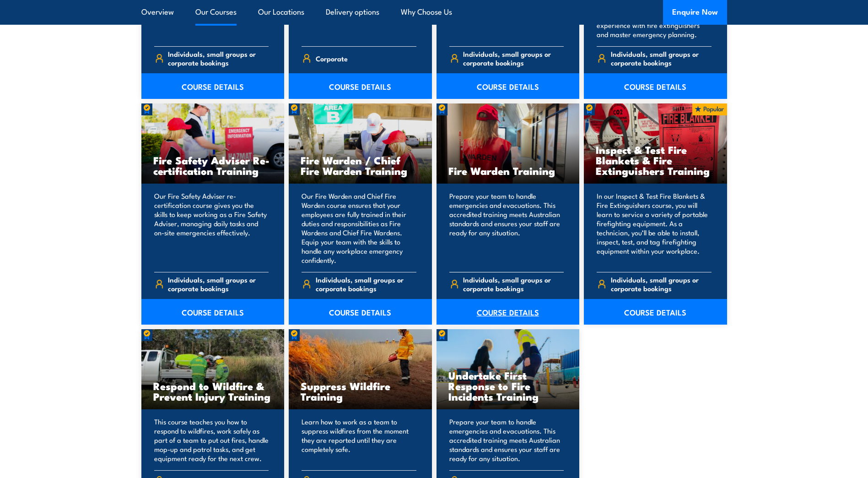  What do you see at coordinates (654, 228) in the screenshot?
I see `p: In our Inspect & Test Fire Blankets & Fire Extinguishers course, you will learn to service a vari...` at bounding box center [654, 228].